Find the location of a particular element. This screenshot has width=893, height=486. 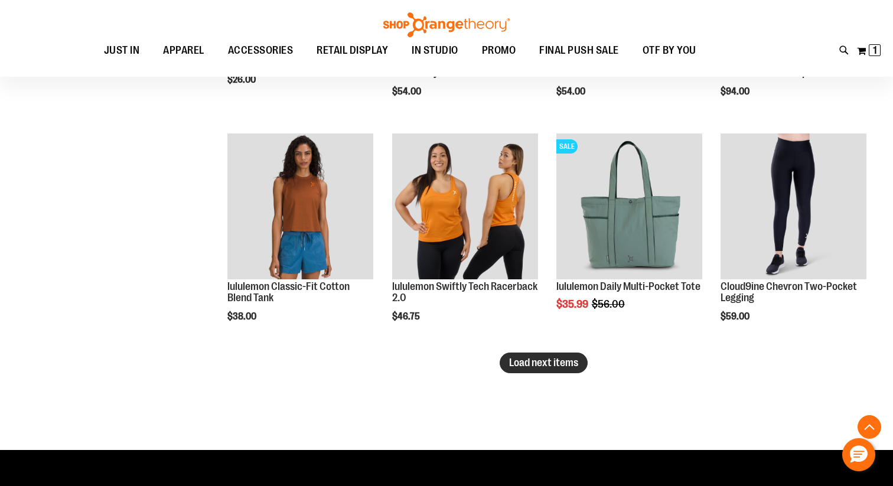

img: Shop Orangetheory is located at coordinates (446, 25).